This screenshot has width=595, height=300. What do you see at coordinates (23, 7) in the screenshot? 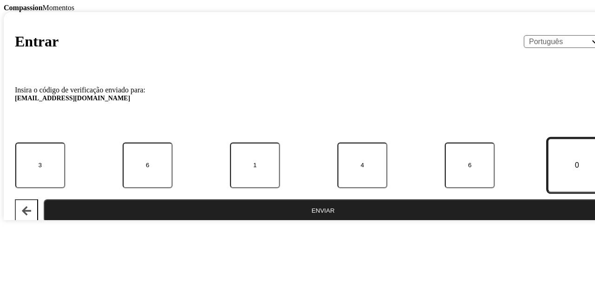
I see `b: Compassion` at bounding box center [23, 7].